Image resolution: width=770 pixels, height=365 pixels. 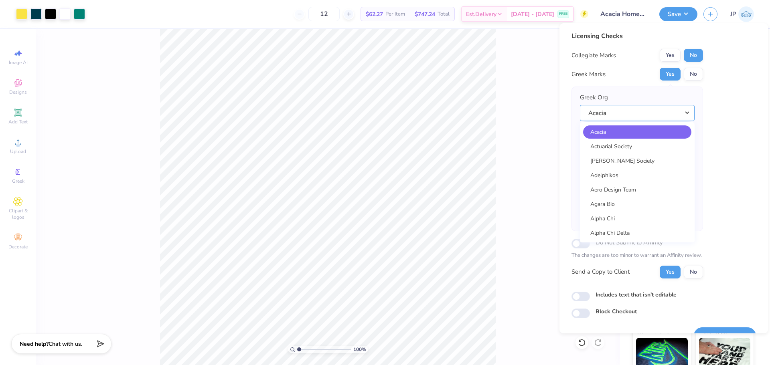 I want to click on input: Untitled Design, so click(x=624, y=14).